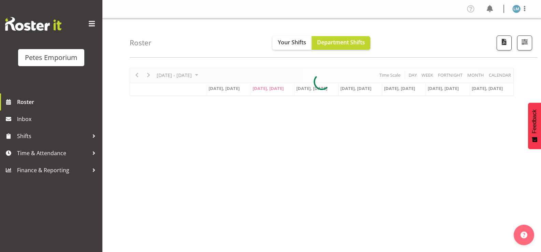  I want to click on button: Feedback - Show survey, so click(535, 126).